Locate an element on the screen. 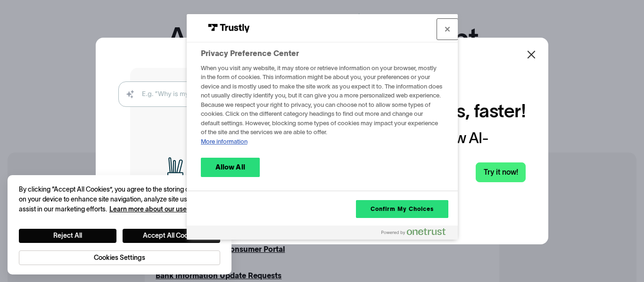 This screenshot has width=644, height=282. button: Reject All is located at coordinates (67, 235).